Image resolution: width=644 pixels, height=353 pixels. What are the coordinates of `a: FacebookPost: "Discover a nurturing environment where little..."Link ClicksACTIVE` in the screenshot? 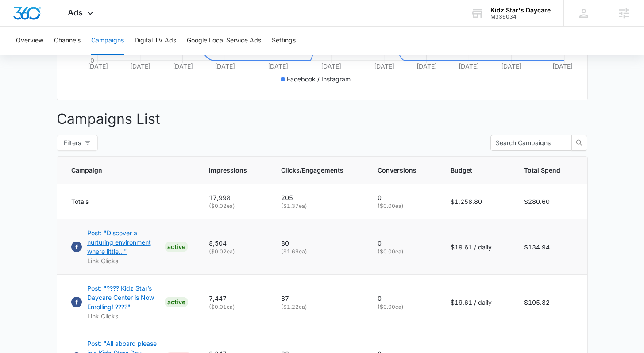 It's located at (129, 247).